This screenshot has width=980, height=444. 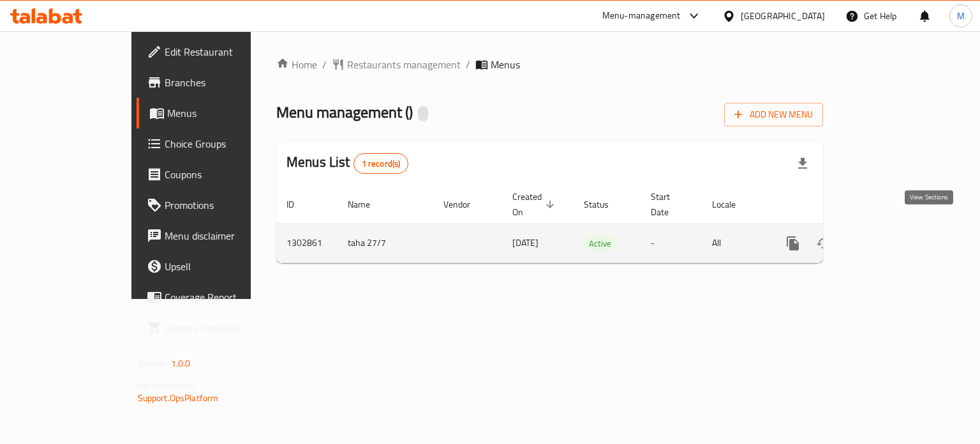 What do you see at coordinates (550, 65) in the screenshot?
I see `nav: breadcrumb` at bounding box center [550, 65].